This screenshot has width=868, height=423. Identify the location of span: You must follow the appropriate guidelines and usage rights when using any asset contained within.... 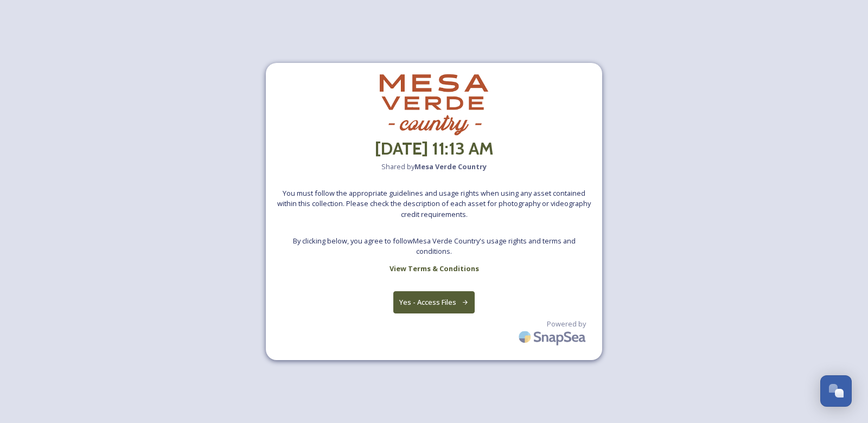
(434, 204).